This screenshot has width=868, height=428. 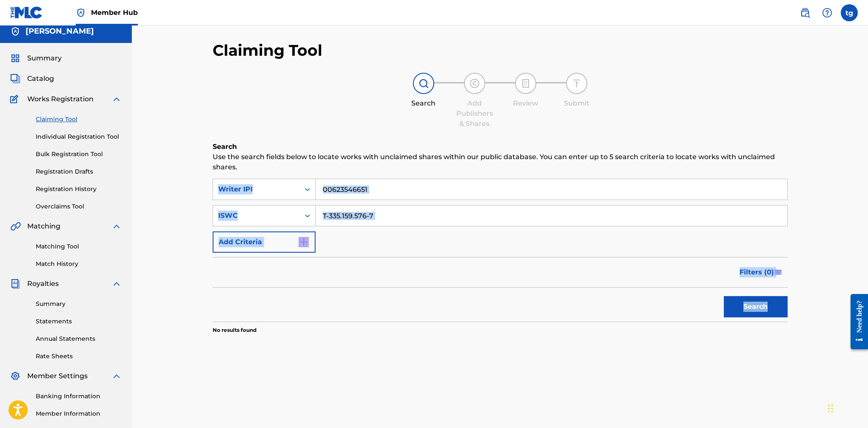 I want to click on h2: Claiming Tool, so click(x=267, y=50).